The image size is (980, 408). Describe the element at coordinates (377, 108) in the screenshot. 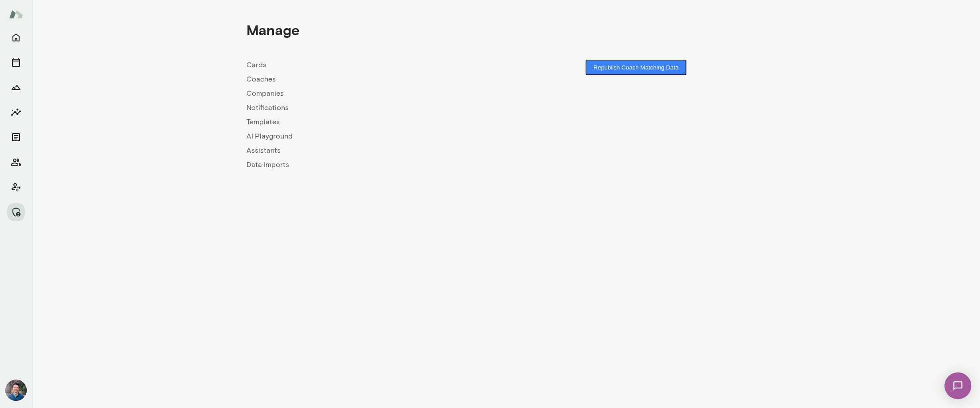

I see `a: Notifications` at that location.